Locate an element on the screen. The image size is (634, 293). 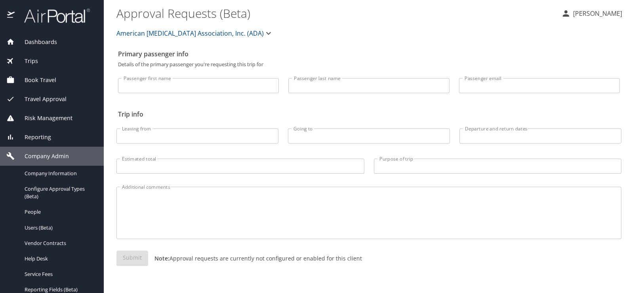
span: People is located at coordinates (59, 211).